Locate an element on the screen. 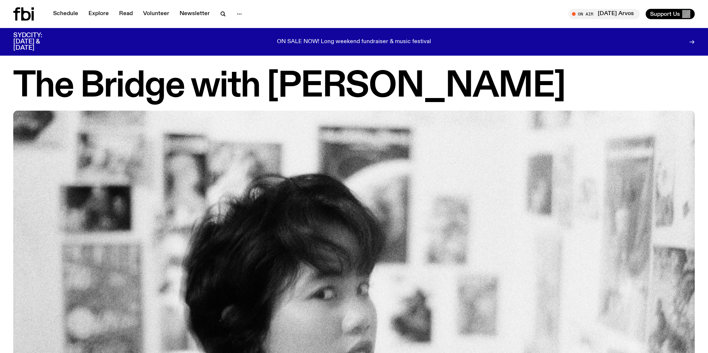 The width and height of the screenshot is (708, 353). p: ON SALE NOW! Long weekend fundraiser & music festival is located at coordinates (354, 42).